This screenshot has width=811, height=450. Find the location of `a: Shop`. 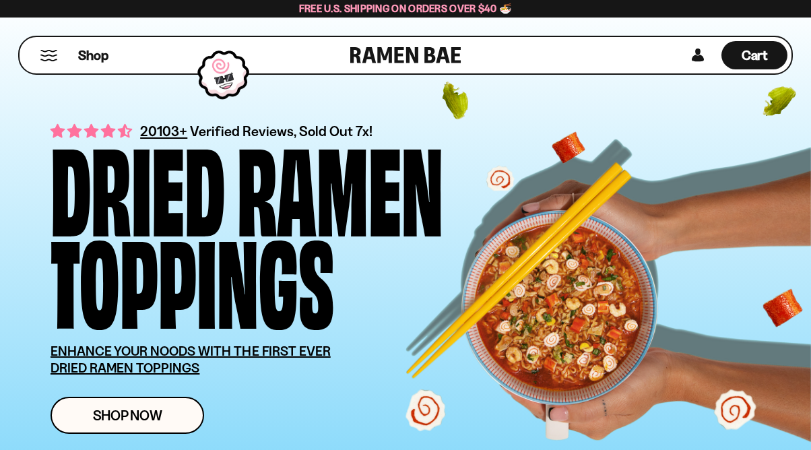

a: Shop is located at coordinates (93, 55).